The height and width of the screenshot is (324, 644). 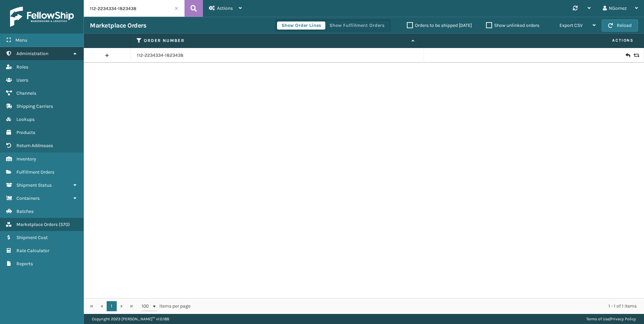 What do you see at coordinates (25, 211) in the screenshot?
I see `span: Batches` at bounding box center [25, 211].